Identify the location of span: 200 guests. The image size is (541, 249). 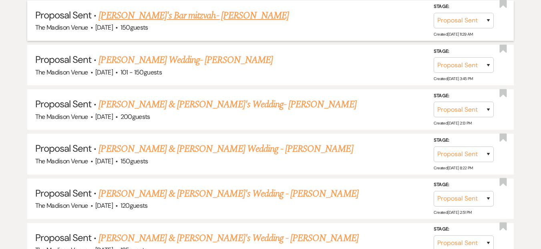
(135, 116).